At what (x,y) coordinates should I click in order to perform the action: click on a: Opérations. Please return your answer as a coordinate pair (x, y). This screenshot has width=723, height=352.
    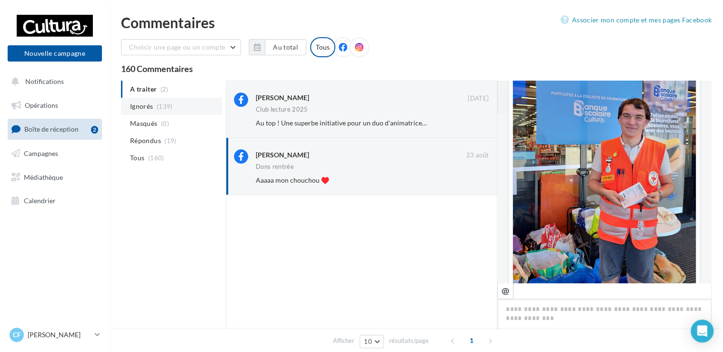
    Looking at the image, I should click on (55, 105).